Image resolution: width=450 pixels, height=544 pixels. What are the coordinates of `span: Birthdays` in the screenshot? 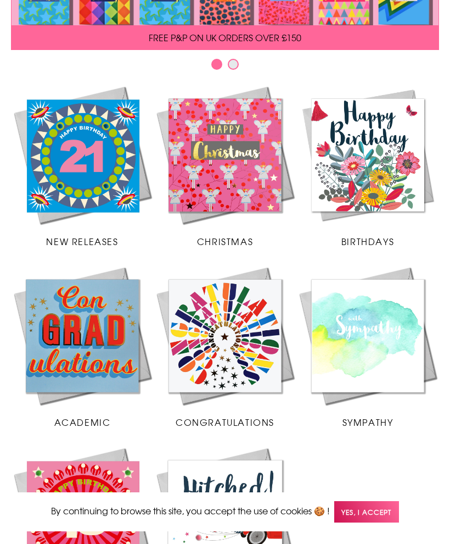 It's located at (368, 241).